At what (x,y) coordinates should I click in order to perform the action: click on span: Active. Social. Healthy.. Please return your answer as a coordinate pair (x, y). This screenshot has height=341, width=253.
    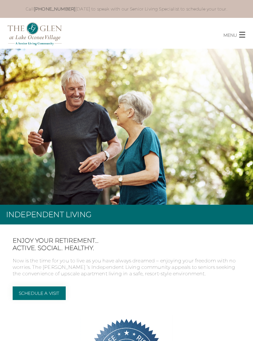
    Looking at the image, I should click on (126, 248).